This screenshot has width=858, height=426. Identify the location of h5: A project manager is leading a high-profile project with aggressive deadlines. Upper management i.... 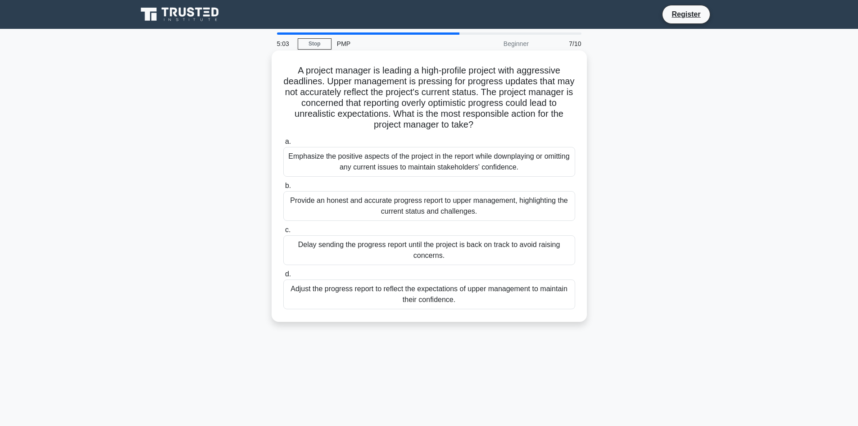
(429, 98).